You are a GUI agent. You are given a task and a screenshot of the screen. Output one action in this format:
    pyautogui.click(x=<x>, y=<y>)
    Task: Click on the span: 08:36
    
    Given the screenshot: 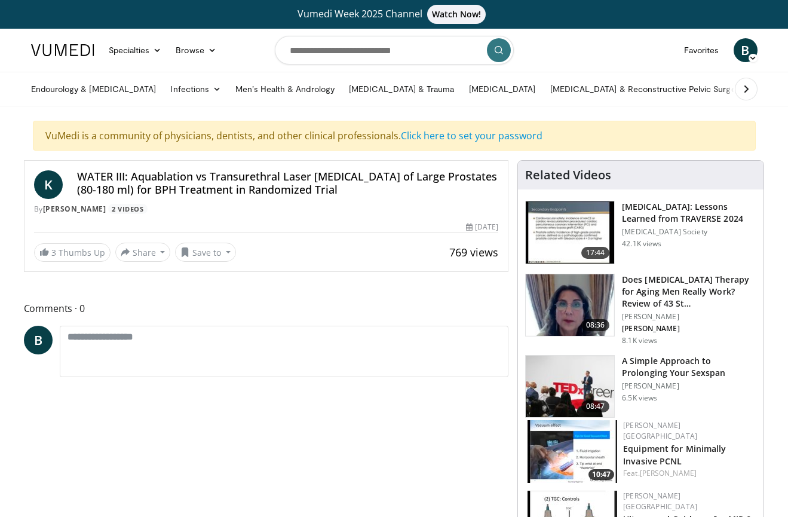 What is the action you would take?
    pyautogui.click(x=596, y=325)
    